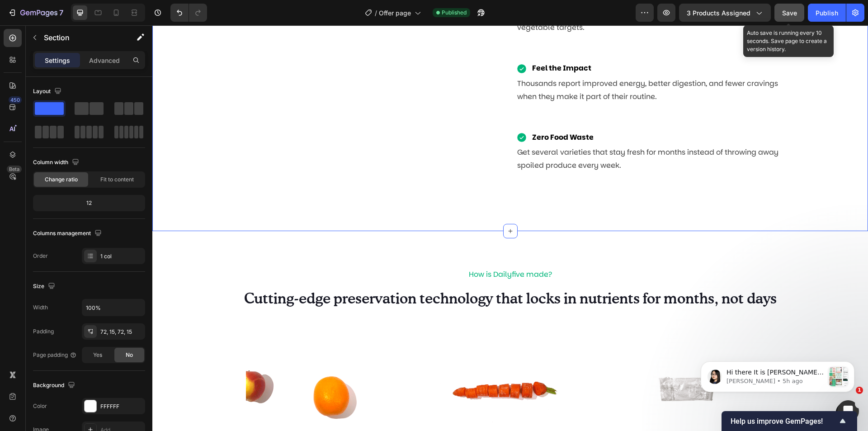 The width and height of the screenshot is (868, 431). What do you see at coordinates (43, 331) in the screenshot?
I see `div: Padding` at bounding box center [43, 331].